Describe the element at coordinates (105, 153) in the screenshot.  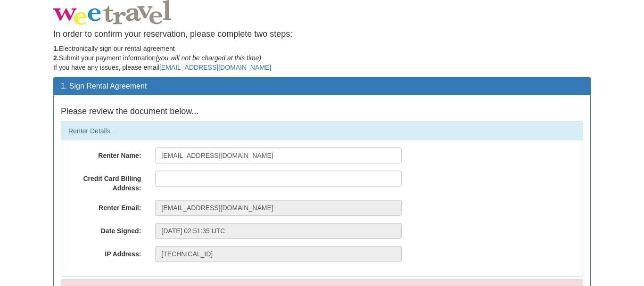
I see `label: Renter Name:` at that location.